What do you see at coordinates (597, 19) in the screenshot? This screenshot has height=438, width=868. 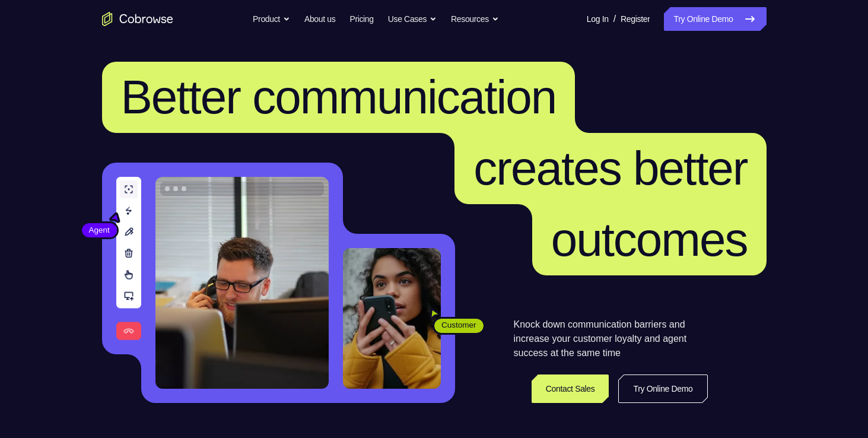 I see `a: Log In` at bounding box center [597, 19].